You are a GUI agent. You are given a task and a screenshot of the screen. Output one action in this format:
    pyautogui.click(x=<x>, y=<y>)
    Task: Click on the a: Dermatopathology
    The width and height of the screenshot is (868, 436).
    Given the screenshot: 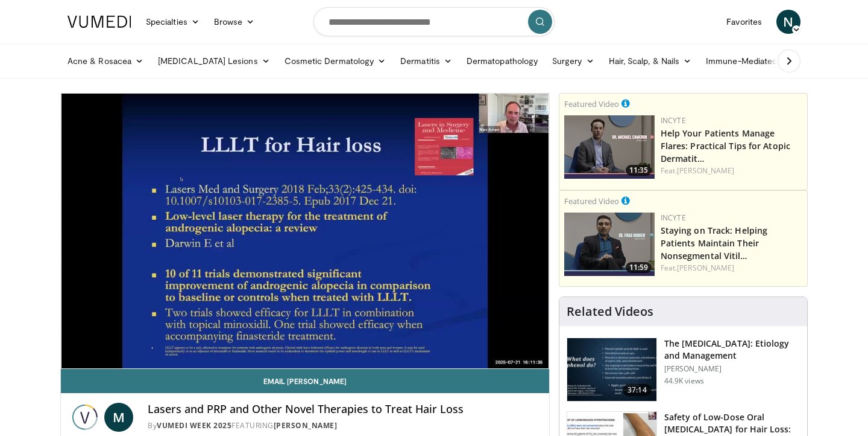 What is the action you would take?
    pyautogui.click(x=502, y=61)
    